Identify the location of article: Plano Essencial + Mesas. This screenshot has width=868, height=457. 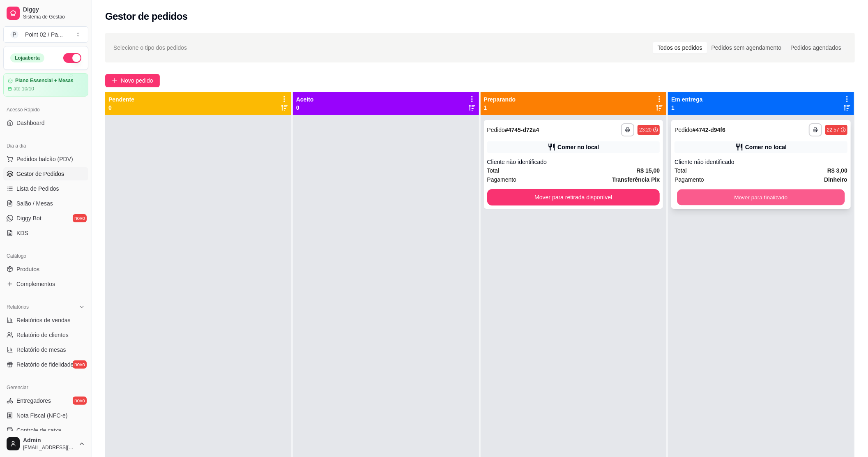
(45, 81).